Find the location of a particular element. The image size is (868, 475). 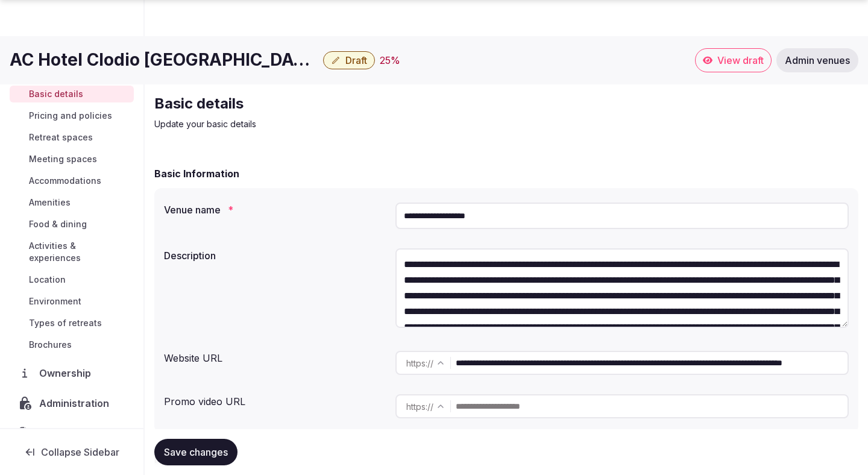

button: Save changes is located at coordinates (196, 452).